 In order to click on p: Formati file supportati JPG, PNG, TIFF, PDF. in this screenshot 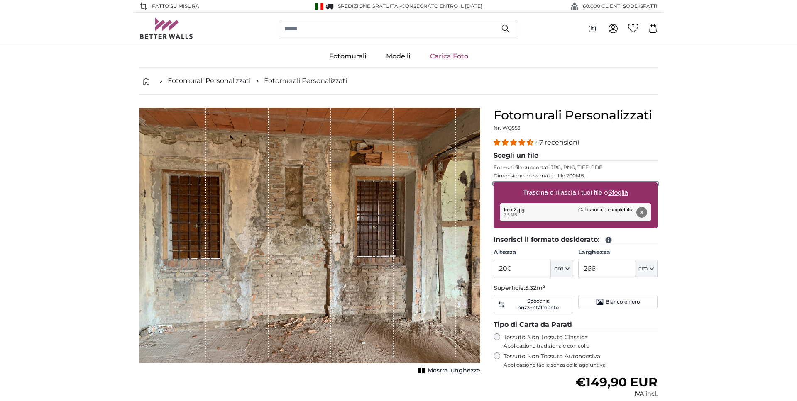, I will do `click(575, 168)`.